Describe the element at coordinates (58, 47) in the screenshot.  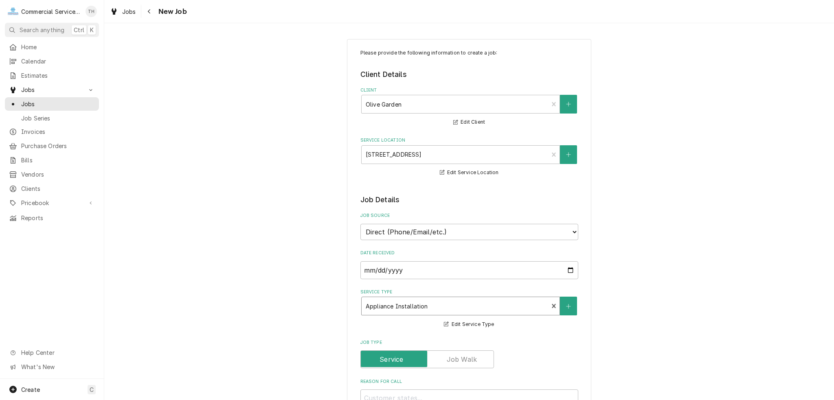
I see `span: Home` at that location.